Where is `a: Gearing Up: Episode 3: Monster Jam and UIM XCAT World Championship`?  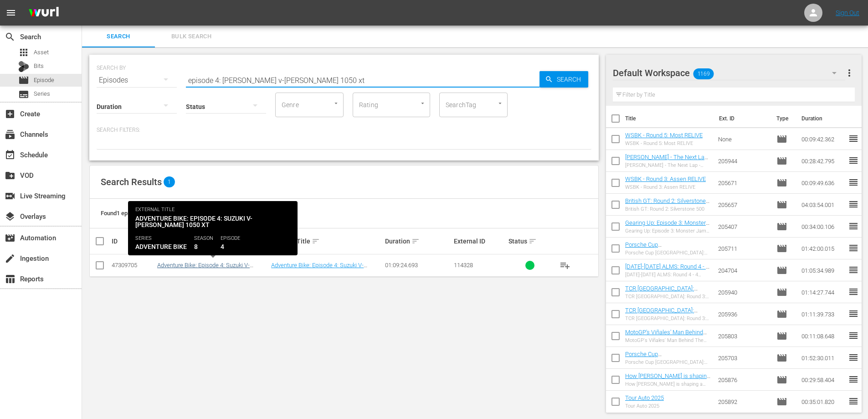
a: Gearing Up: Episode 3: Monster Jam and UIM XCAT World Championship is located at coordinates (667, 229).